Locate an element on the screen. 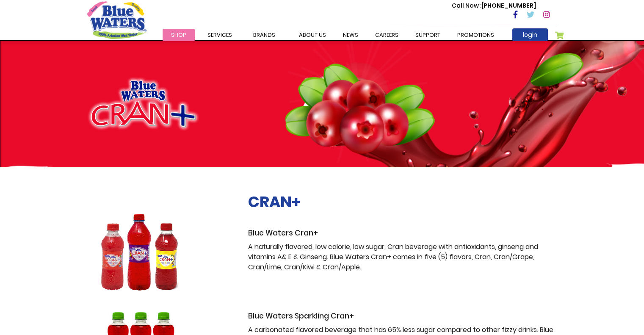 The image size is (644, 335). a: about us is located at coordinates (312, 35).